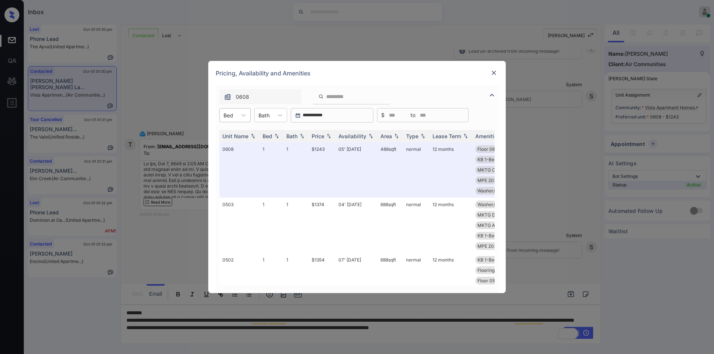  What do you see at coordinates (239, 281) in the screenshot?
I see `td: 0502` at bounding box center [239, 281].